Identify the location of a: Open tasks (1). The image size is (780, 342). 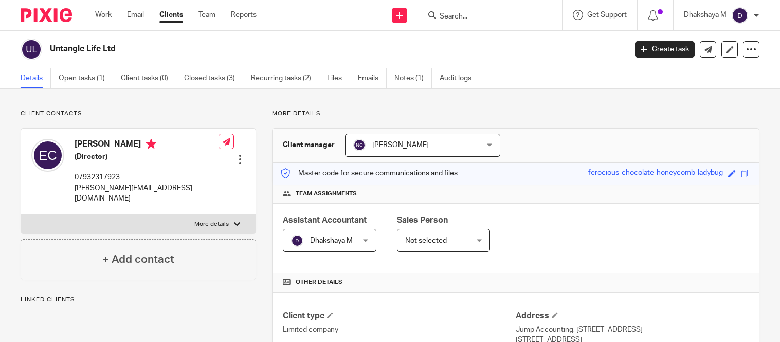
(86, 78).